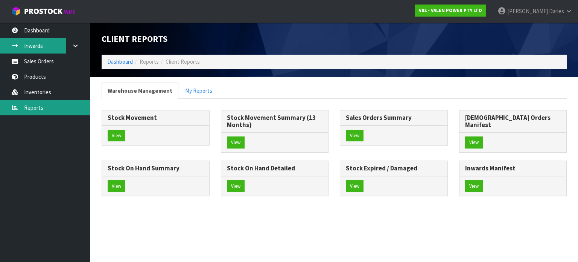 Image resolution: width=578 pixels, height=262 pixels. What do you see at coordinates (155, 168) in the screenshot?
I see `h3: Stock On Hand Summary` at bounding box center [155, 168].